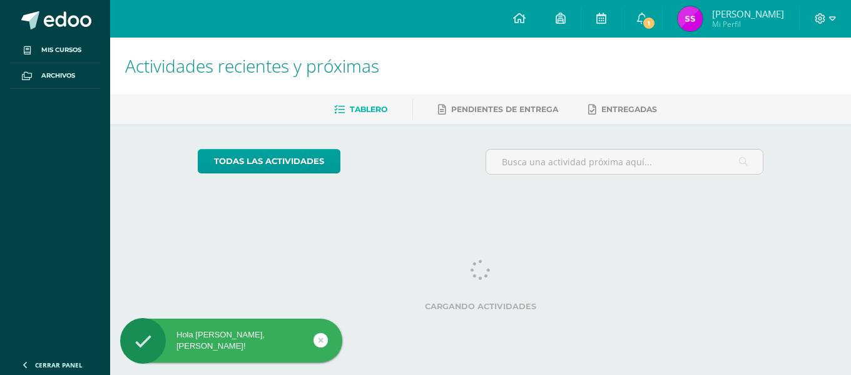 This screenshot has height=375, width=851. What do you see at coordinates (748, 24) in the screenshot?
I see `span: Mi Perfil` at bounding box center [748, 24].